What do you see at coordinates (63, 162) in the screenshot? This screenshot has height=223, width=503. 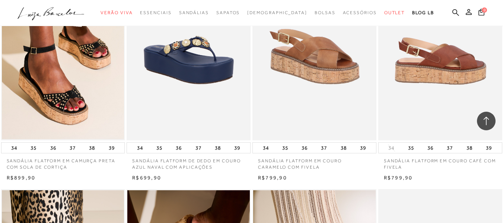 I see `a: SANDÁLIA FLATFORM EM CAMURÇA PRETA COM SOLA DE CORTIÇA` at bounding box center [63, 162].